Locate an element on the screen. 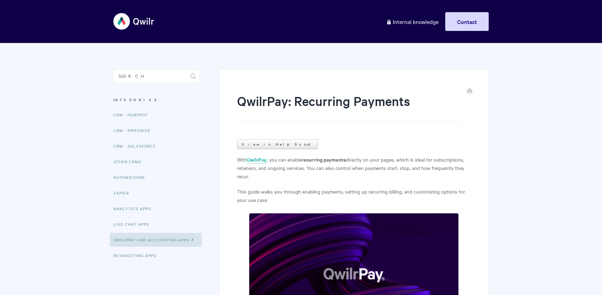 Image resolution: width=602 pixels, height=295 pixels. a: Retargeting Apps is located at coordinates (137, 256).